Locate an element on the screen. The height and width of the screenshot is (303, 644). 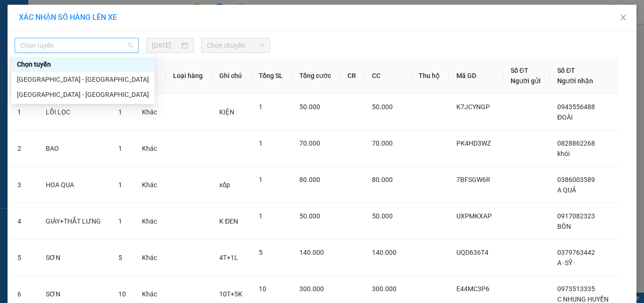
td: SƠN is located at coordinates (74, 257).